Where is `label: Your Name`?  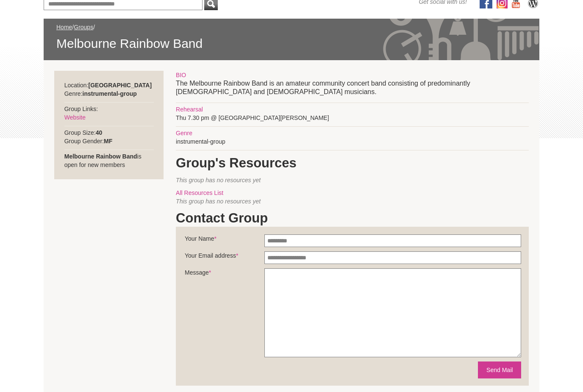 label: Your Name is located at coordinates (225, 241).